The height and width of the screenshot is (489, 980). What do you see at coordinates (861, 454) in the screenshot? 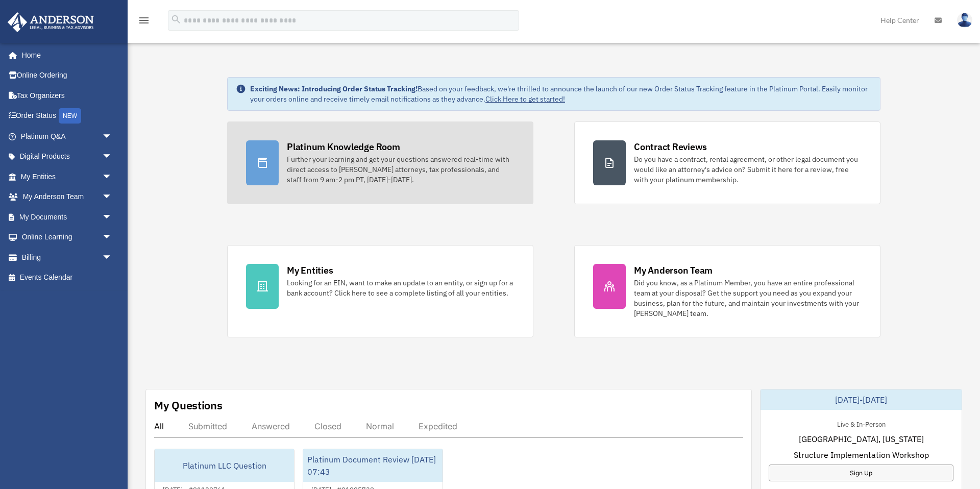
I see `span: Structure Implementation Workshop` at bounding box center [861, 454].